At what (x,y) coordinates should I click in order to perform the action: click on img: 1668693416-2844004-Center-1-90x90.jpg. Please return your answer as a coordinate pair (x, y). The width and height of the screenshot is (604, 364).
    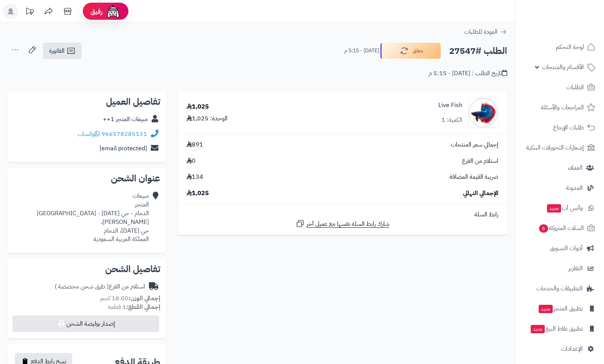
    Looking at the image, I should click on (483, 113).